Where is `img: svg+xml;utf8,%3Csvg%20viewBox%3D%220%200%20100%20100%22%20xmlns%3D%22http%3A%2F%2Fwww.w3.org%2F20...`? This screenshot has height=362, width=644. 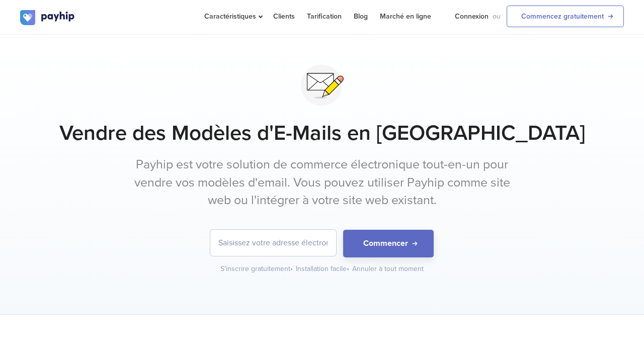
img: svg+xml;utf8,%3Csvg%20viewBox%3D%220%200%20100%20100%22%20xmlns%3D%22http%3A%2F%2Fwww.w3.org%2F20... is located at coordinates (322, 85).